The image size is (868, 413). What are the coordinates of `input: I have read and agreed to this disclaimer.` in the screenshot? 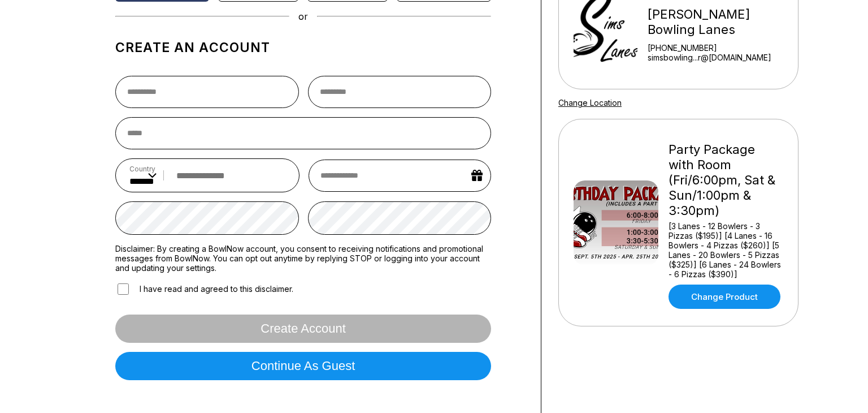 It's located at (123, 289).